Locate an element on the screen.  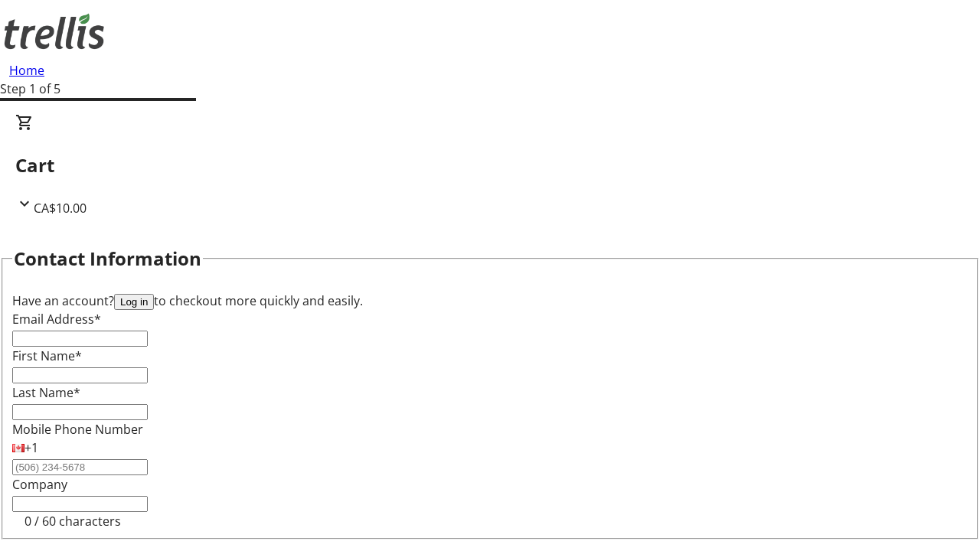
div: Have an account? to checkout more quickly and easily. is located at coordinates (490, 301).